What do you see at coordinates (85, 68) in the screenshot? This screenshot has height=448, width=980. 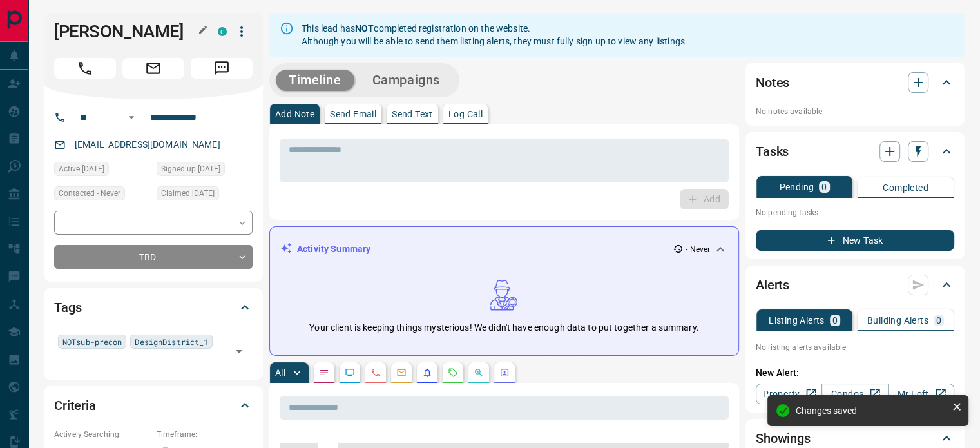 I see `span: Call` at bounding box center [85, 68].